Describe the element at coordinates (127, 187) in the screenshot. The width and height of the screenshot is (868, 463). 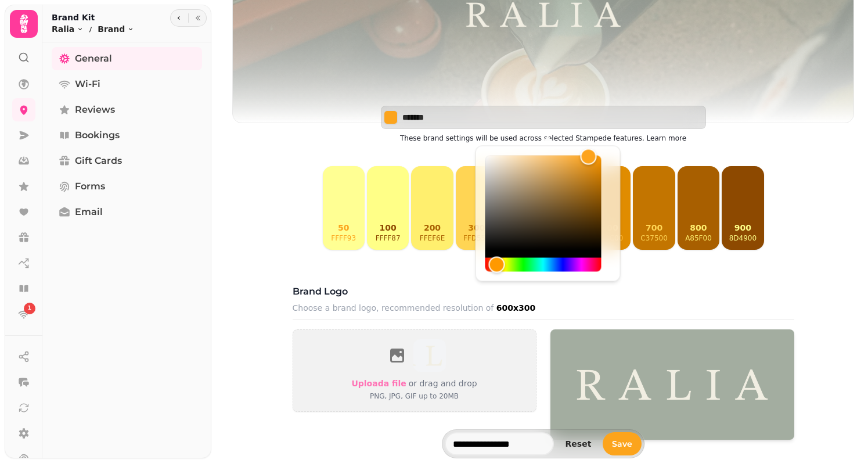
I see `a: Forms` at that location.